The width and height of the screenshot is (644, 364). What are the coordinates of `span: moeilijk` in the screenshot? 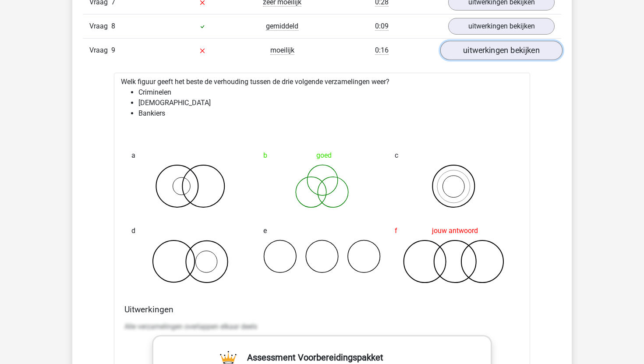 It's located at (282, 50).